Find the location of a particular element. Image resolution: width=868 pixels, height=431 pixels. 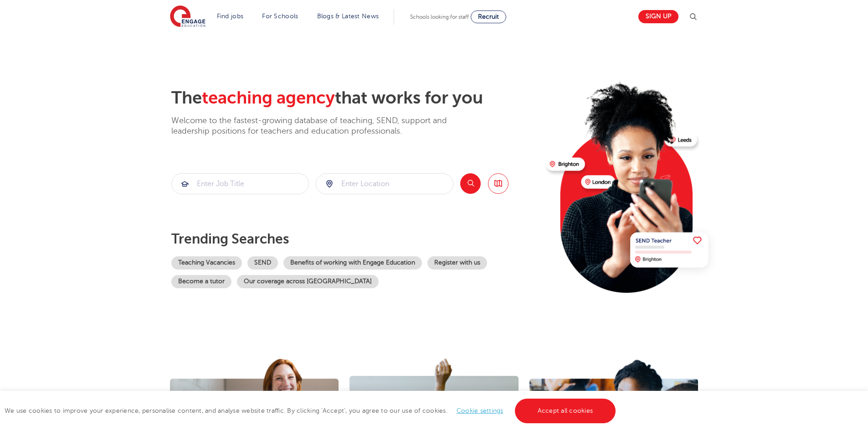

a: Blogs & Latest News is located at coordinates (348, 16).